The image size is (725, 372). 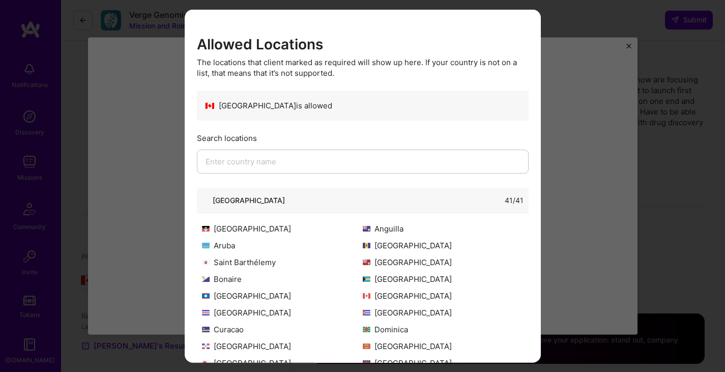 I want to click on img: Anguilla, so click(x=366, y=228).